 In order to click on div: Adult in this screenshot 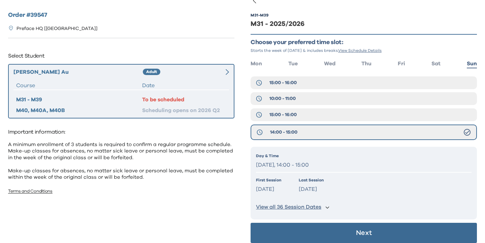, I will do `click(152, 72)`.